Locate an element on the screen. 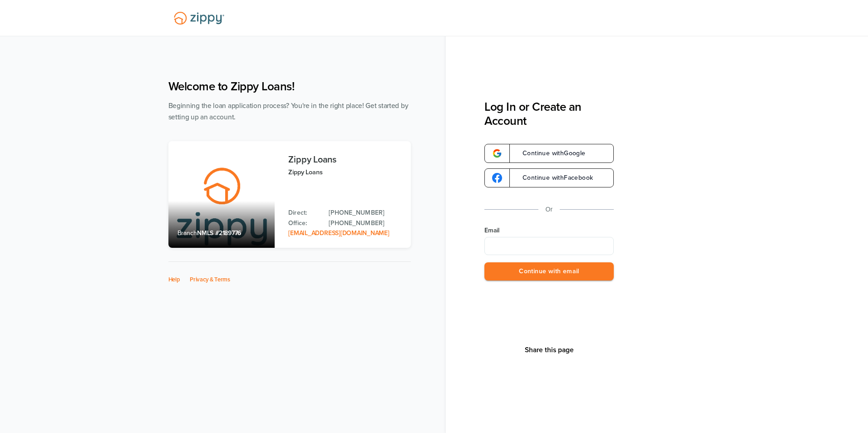 The image size is (868, 433). h1: Welcome to Zippy Loans! is located at coordinates (290, 86).